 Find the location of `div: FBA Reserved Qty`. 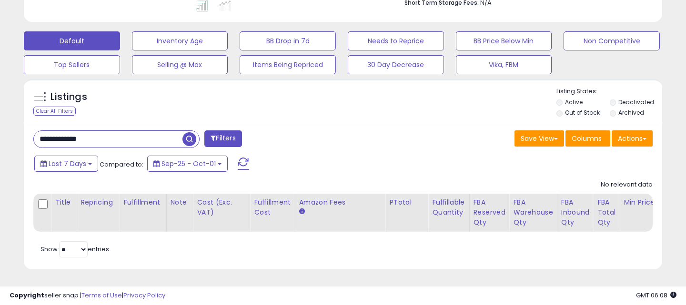

div: FBA Reserved Qty is located at coordinates (489, 212).